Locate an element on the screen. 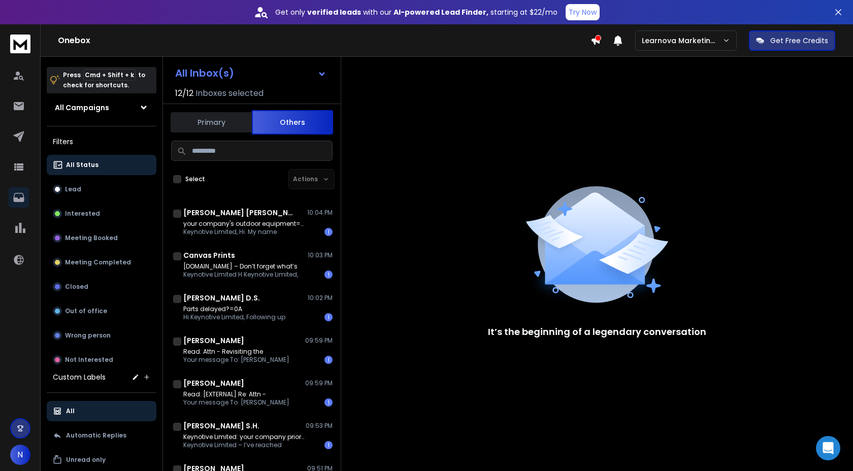 This screenshot has height=471, width=853. p: Get only with our starting at $22/mo is located at coordinates (416, 12).